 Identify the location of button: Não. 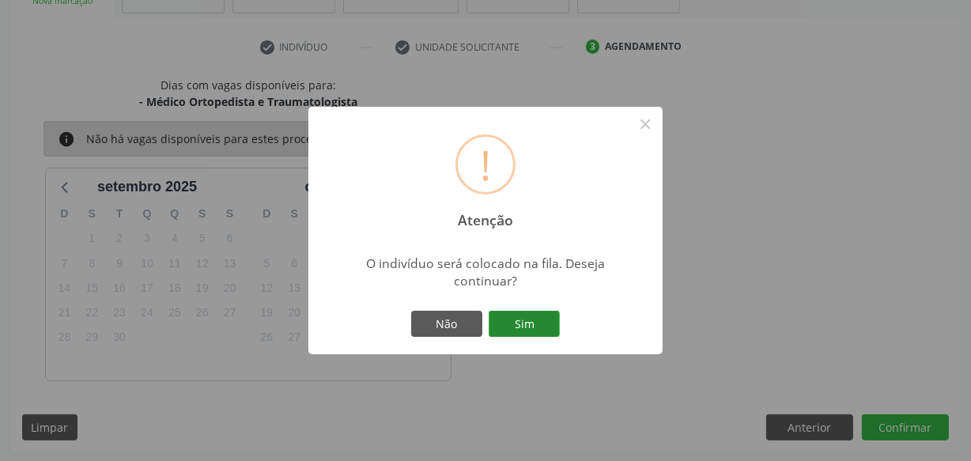
(447, 324).